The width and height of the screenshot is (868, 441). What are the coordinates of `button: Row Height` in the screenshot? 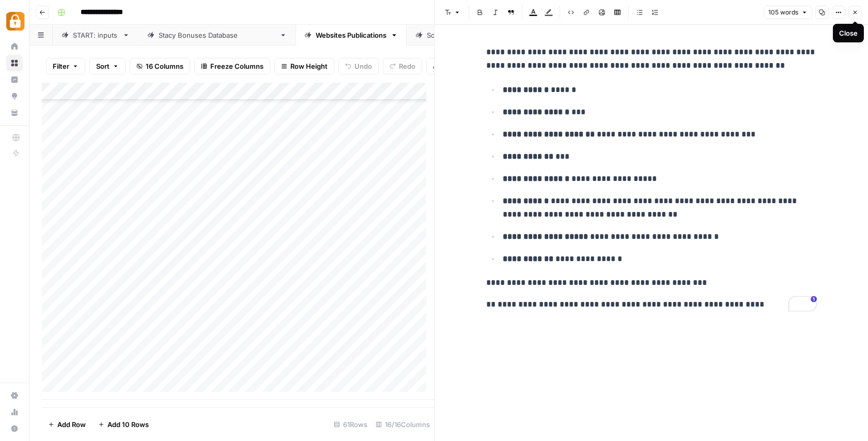 It's located at (305, 66).